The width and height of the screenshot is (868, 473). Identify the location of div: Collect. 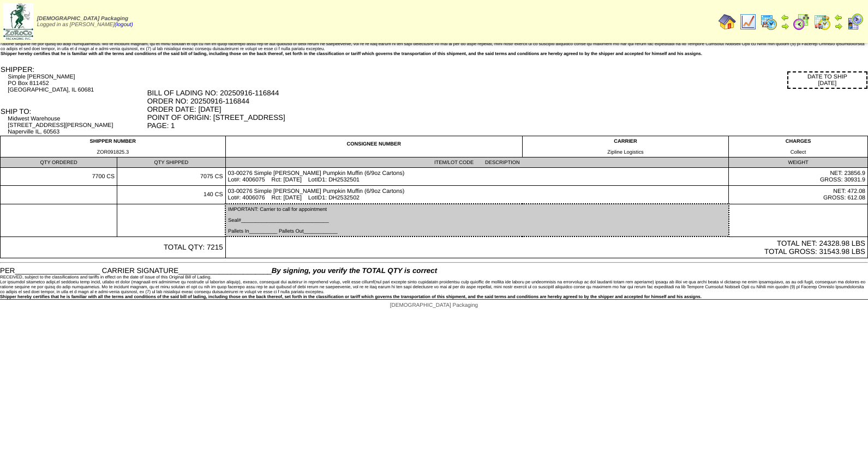
(798, 152).